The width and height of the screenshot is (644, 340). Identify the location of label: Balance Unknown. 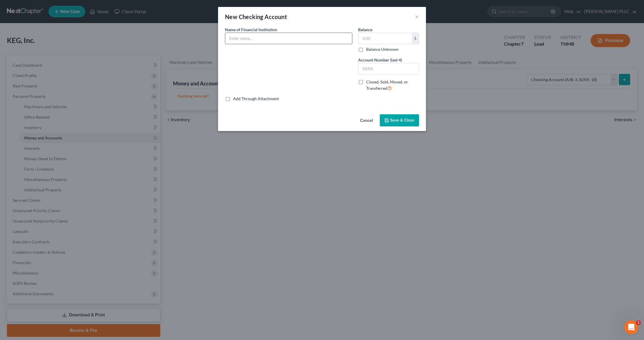
(382, 50).